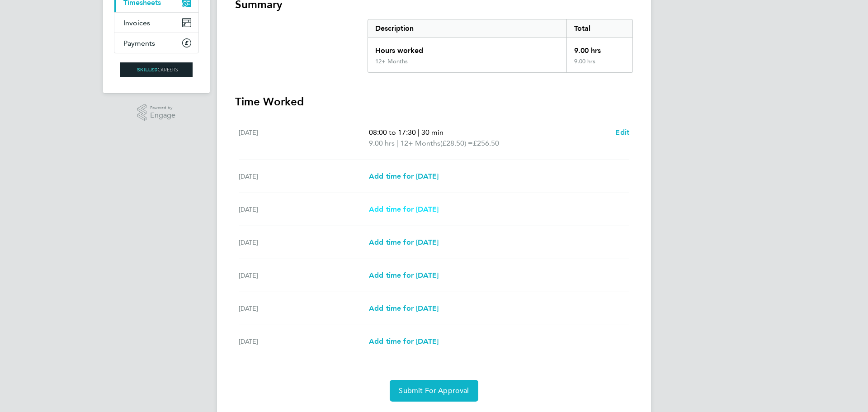 This screenshot has width=868, height=412. I want to click on a: Edit, so click(622, 132).